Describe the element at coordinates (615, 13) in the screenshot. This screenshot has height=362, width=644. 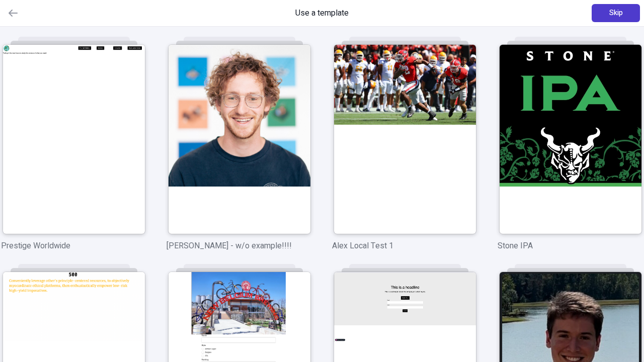
I see `button: Skip` at that location.